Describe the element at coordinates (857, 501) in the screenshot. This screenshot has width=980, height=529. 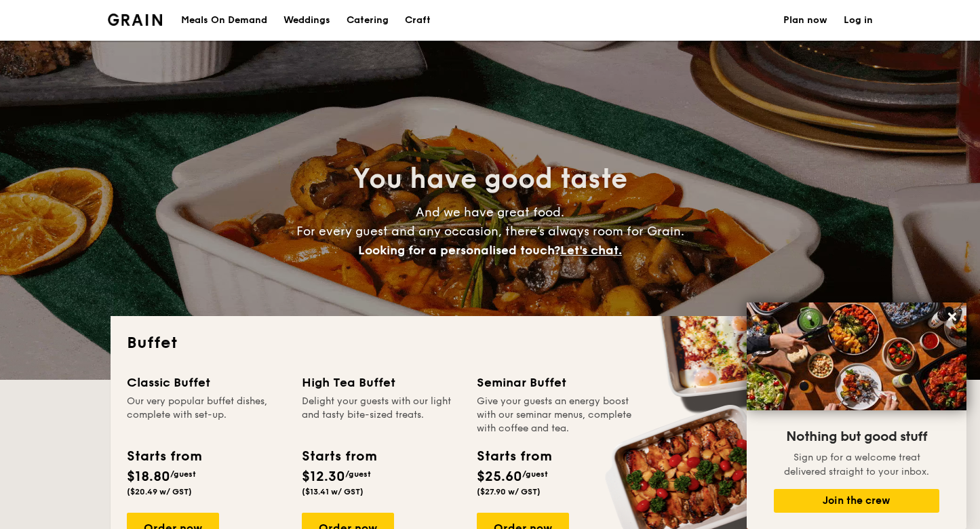
I see `button: Join the crew` at that location.